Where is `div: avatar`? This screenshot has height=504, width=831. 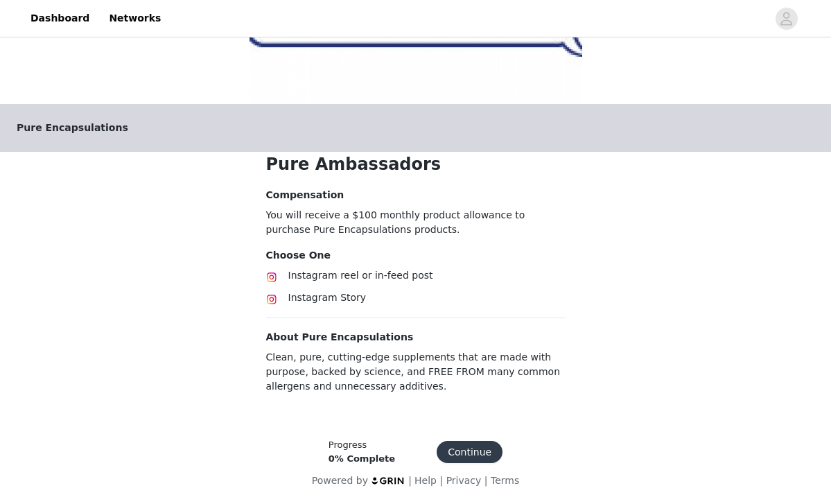 div: avatar is located at coordinates (786, 18).